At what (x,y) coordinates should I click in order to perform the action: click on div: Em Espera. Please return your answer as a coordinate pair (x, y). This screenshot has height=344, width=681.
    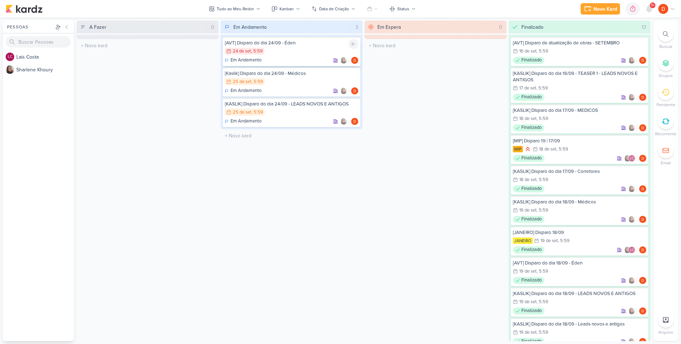
    Looking at the image, I should click on (389, 27).